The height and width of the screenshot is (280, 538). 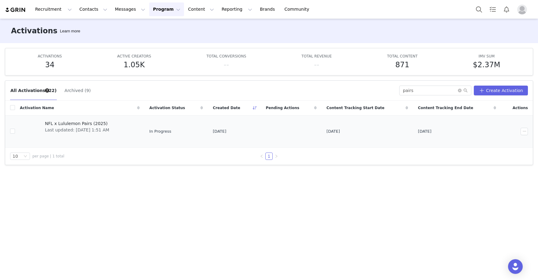 I want to click on button: Profile, so click(x=523, y=9).